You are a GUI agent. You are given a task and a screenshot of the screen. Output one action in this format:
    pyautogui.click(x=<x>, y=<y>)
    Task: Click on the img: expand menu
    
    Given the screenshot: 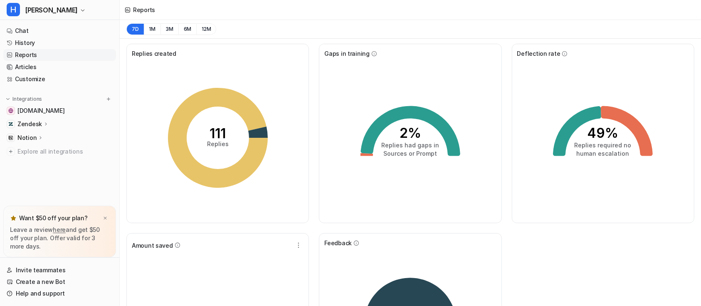 What is the action you would take?
    pyautogui.click(x=8, y=99)
    